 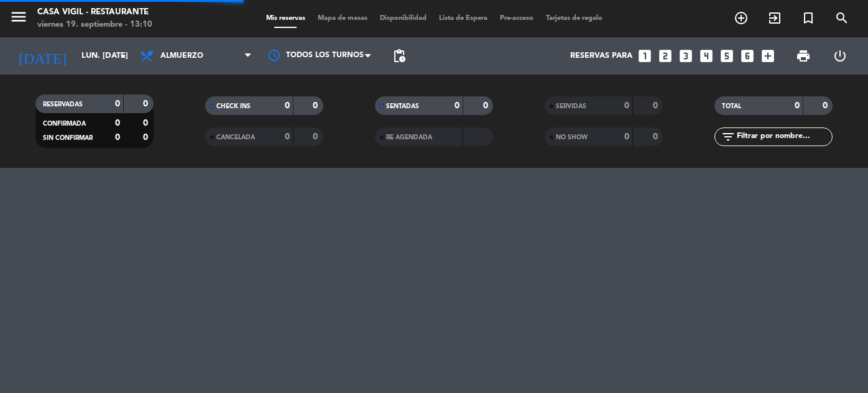 I want to click on span: RE AGENDADA, so click(x=409, y=137).